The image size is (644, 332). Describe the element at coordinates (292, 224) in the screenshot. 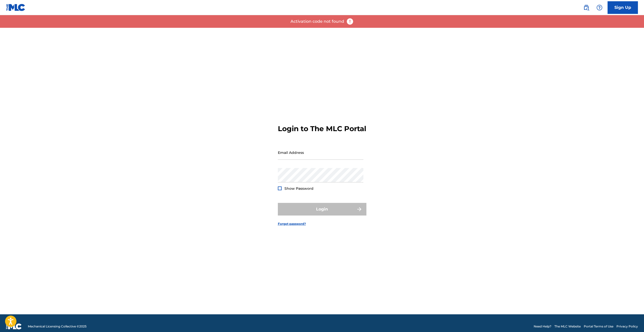

I see `a: Forgot password?` at that location.